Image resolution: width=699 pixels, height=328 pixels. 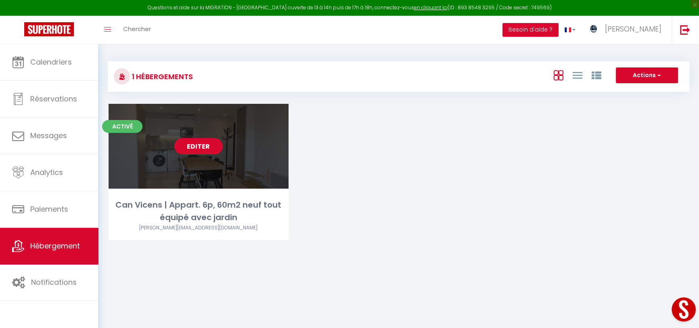 I want to click on h3: 1 Hébergements, so click(x=161, y=76).